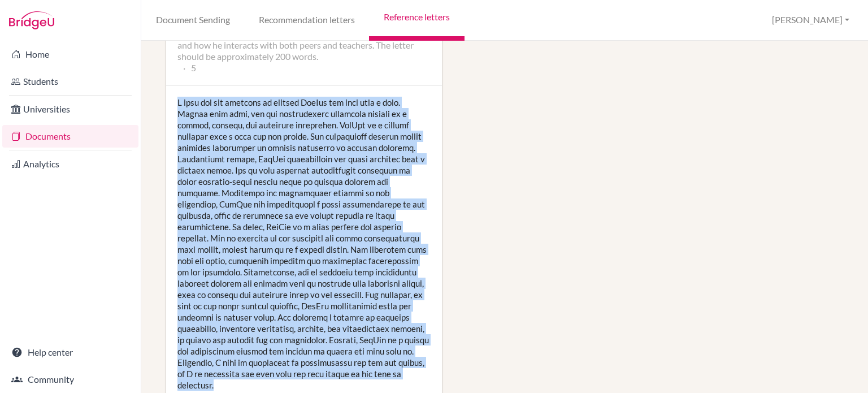  I want to click on img: Bridge-U, so click(32, 20).